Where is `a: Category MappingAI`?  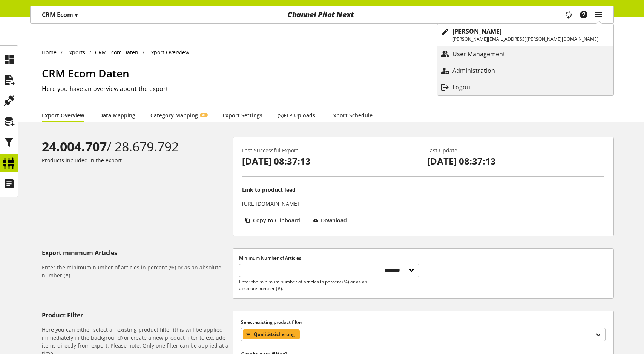 a: Category MappingAI is located at coordinates (179, 115).